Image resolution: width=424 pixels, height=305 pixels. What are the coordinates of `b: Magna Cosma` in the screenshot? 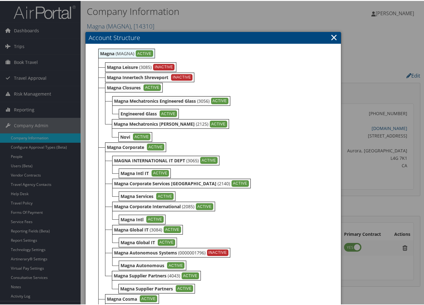 It's located at (122, 298).